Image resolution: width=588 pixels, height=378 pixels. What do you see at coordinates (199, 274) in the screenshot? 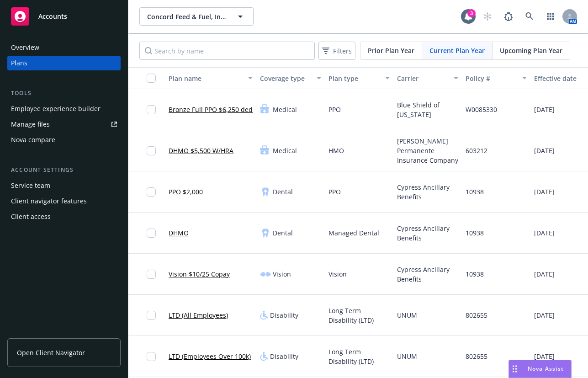
I see `a: Vision $10/25 Copay` at bounding box center [199, 274].